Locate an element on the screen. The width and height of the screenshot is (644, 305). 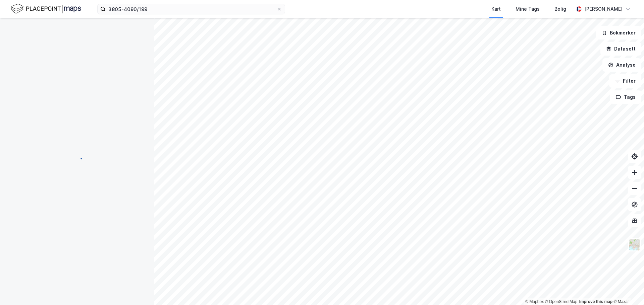
button: Analyse is located at coordinates (622, 65).